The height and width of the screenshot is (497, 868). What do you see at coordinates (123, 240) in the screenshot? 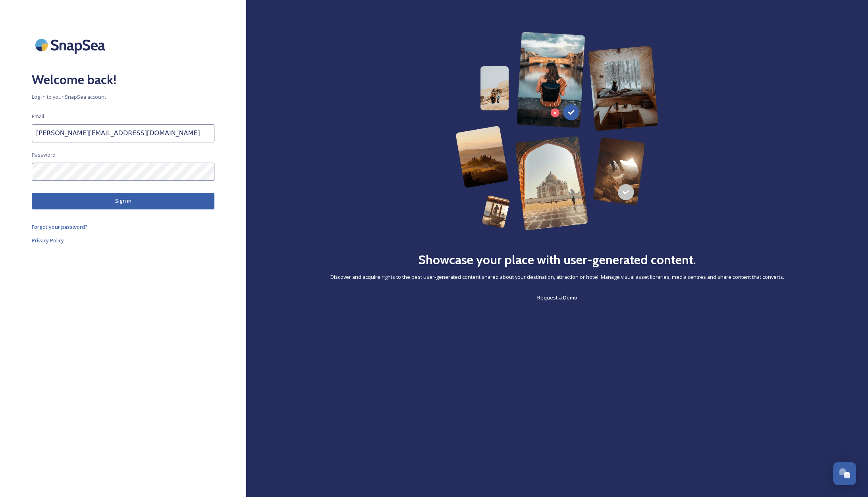
I see `a: Privacy Policy` at bounding box center [123, 240].